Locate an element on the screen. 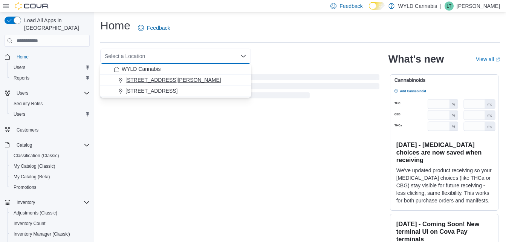  a: Inventory Count is located at coordinates (29, 223).